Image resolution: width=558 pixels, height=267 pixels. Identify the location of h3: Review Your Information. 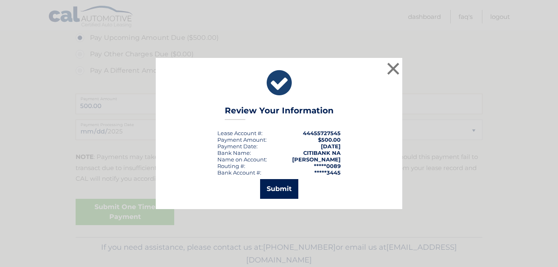
(279, 113).